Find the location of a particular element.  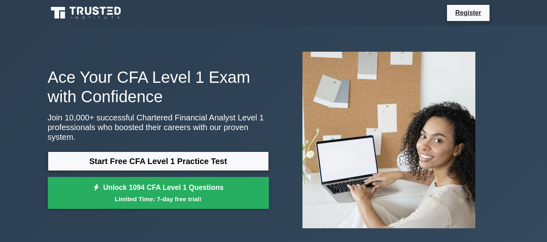

a: Start Free CFA Level 1 Practice Test is located at coordinates (158, 161).